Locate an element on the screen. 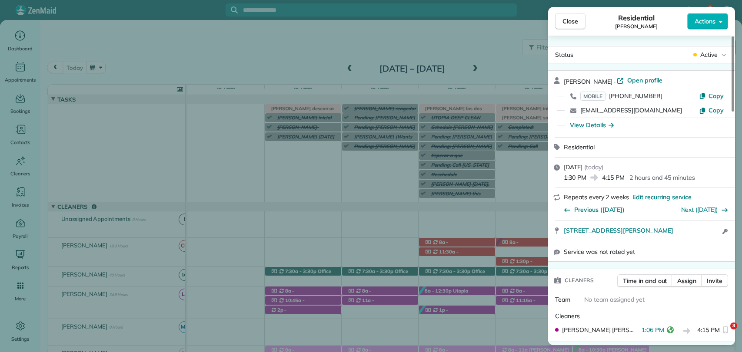 The height and width of the screenshot is (352, 742). span: Status is located at coordinates (564, 55).